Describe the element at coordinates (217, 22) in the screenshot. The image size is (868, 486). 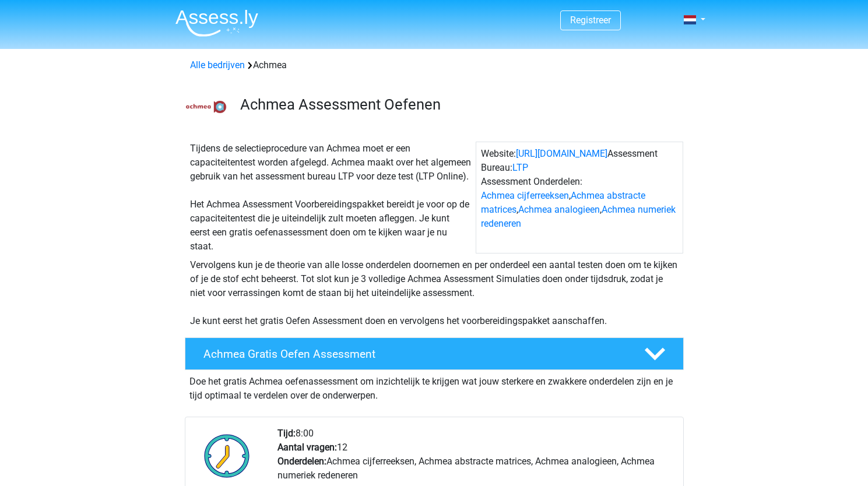
I see `img: Assessly` at that location.